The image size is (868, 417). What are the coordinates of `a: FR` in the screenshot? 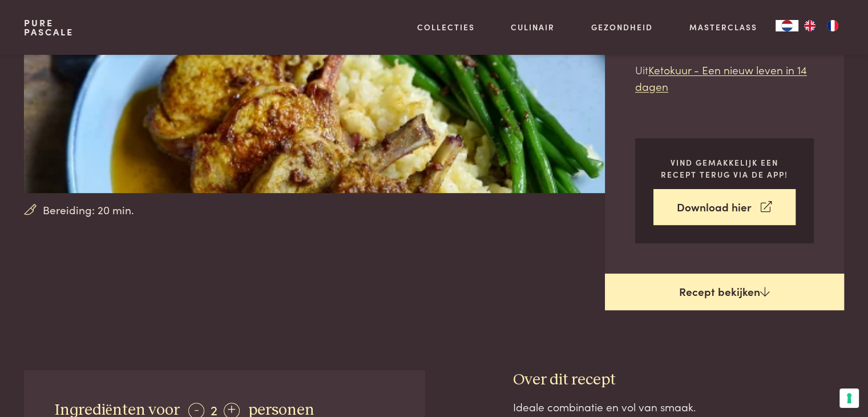 It's located at (832, 25).